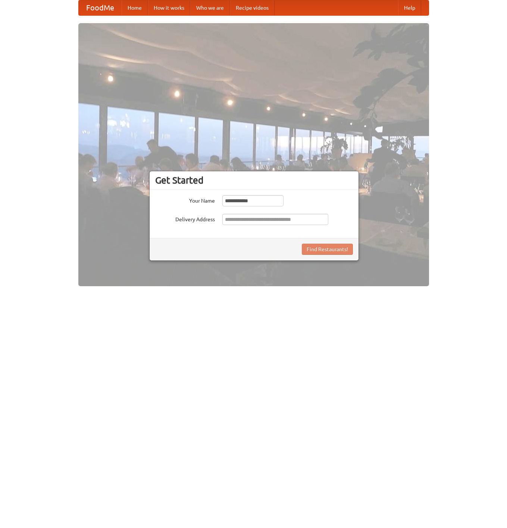  Describe the element at coordinates (410, 8) in the screenshot. I see `a: Help` at that location.